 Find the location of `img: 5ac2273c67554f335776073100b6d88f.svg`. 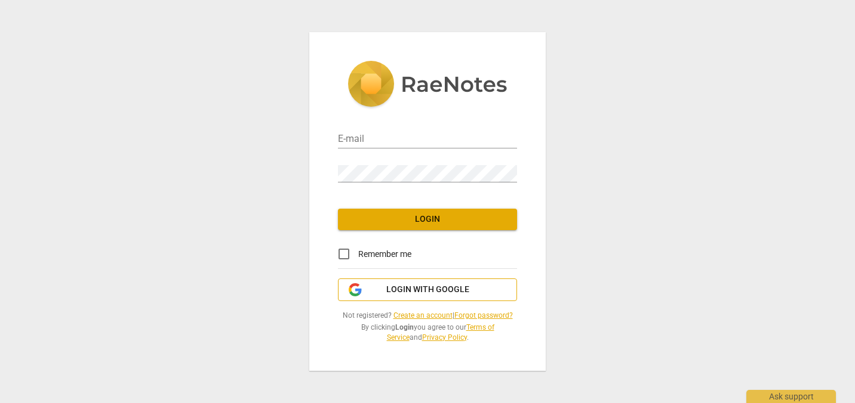

img: 5ac2273c67554f335776073100b6d88f.svg is located at coordinates (427, 85).